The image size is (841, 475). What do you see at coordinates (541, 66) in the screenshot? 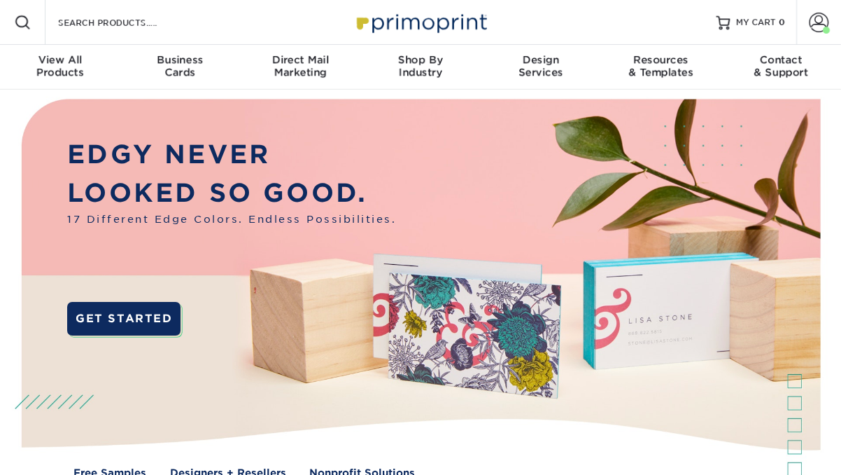
I see `div: Services` at bounding box center [541, 66].